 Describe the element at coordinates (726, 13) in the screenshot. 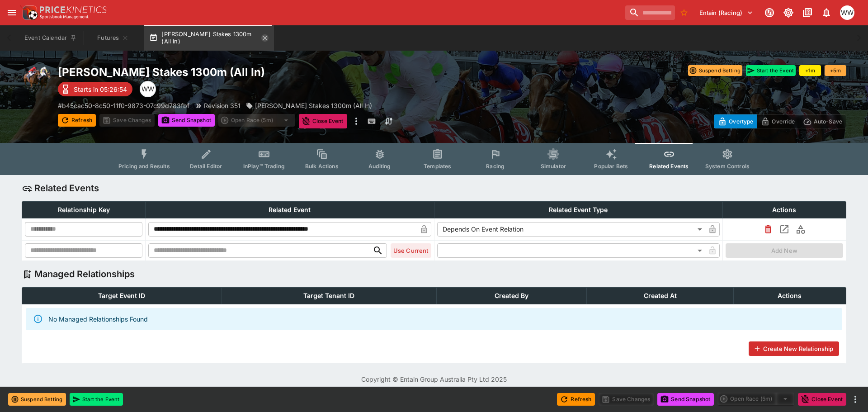

I see `button: Select Tenant` at that location.